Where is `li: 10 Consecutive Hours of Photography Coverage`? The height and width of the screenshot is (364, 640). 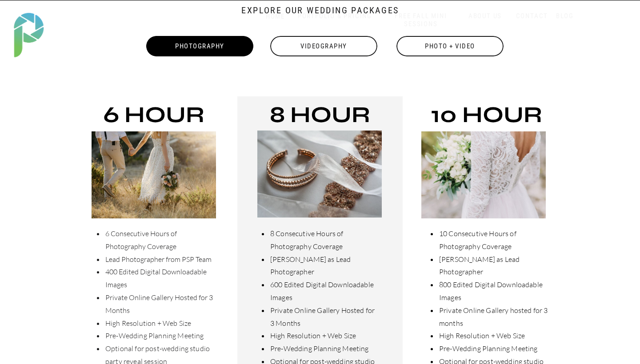
li: 10 Consecutive Hours of Photography Coverage is located at coordinates (495, 240).